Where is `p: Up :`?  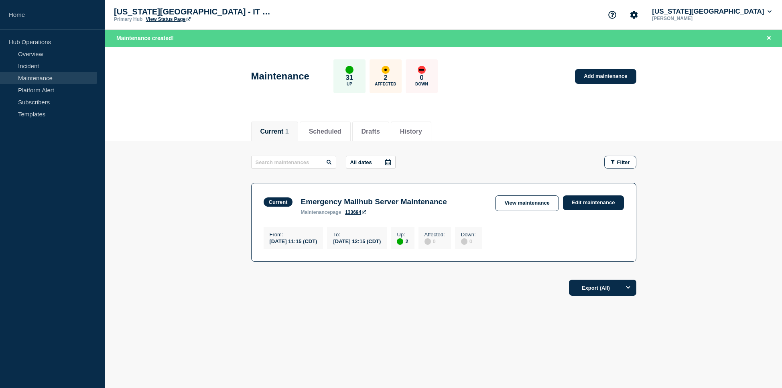 p: Up : is located at coordinates (403, 234).